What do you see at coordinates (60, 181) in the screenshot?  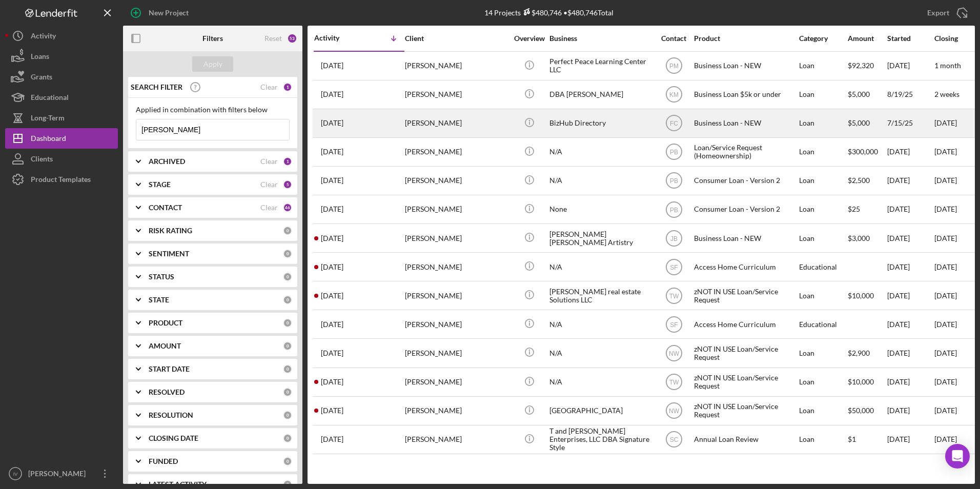 I see `div: Product Templates` at bounding box center [60, 181].